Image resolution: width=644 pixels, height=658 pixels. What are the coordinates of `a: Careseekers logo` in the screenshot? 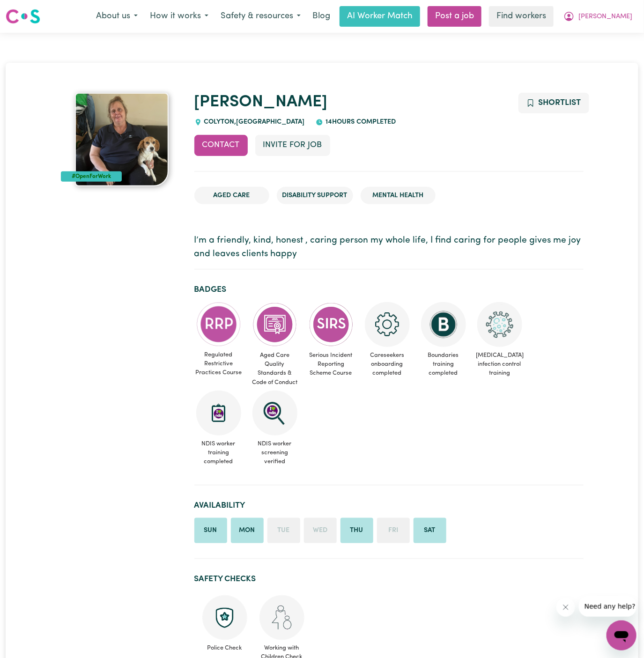 It's located at (23, 16).